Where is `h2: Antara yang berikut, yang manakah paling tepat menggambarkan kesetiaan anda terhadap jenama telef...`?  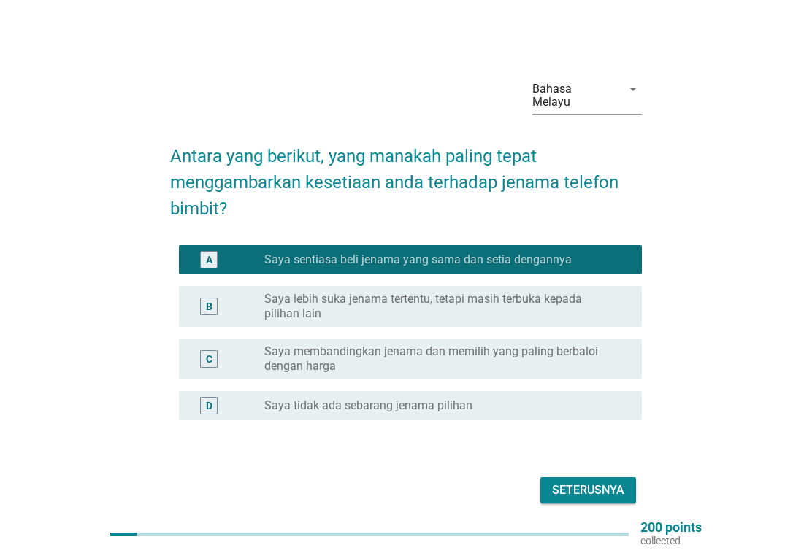 h2: Antara yang berikut, yang manakah paling tepat menggambarkan kesetiaan anda terhadap jenama telef... is located at coordinates (405, 175).